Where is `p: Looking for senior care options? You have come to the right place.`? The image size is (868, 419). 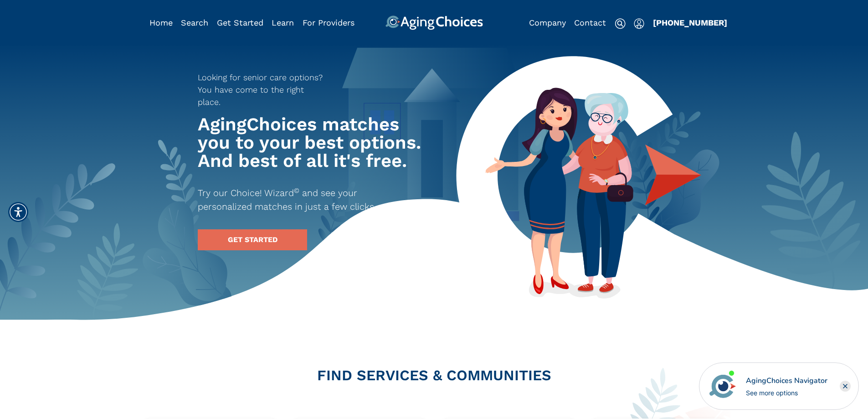
p: Looking for senior care options? You have come to the right place. is located at coordinates (263, 89).